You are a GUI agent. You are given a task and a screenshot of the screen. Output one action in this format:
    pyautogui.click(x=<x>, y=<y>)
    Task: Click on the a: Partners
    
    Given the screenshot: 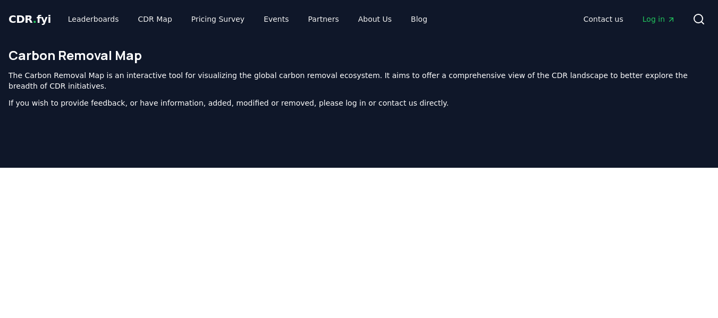 What is the action you would take?
    pyautogui.click(x=324, y=19)
    